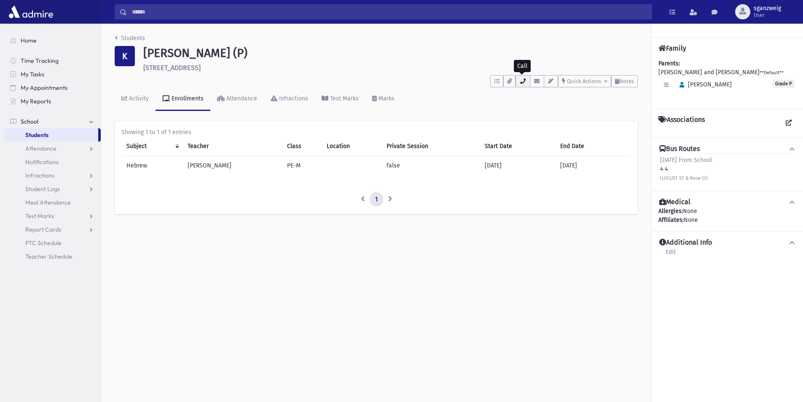 Image resolution: width=803 pixels, height=402 pixels. I want to click on th: Class, so click(302, 146).